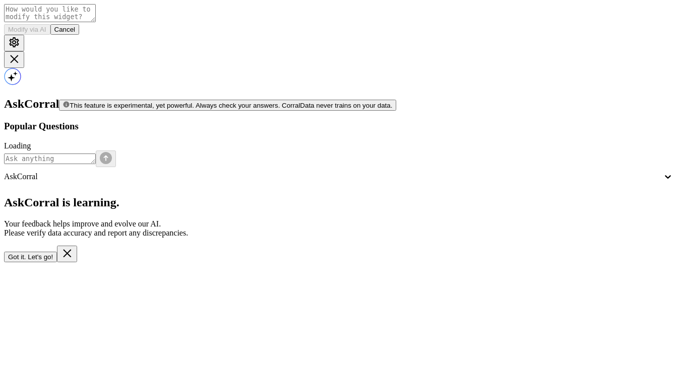  Describe the element at coordinates (338, 146) in the screenshot. I see `div: Loading` at that location.